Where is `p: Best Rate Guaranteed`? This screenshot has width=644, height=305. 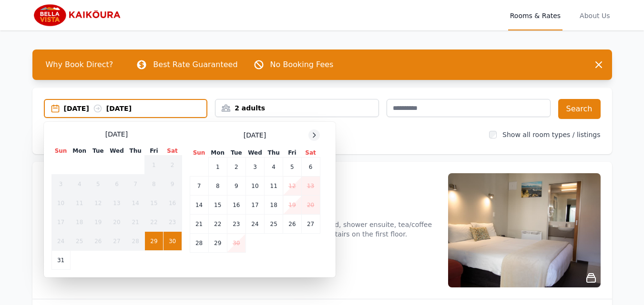
p: Best Rate Guaranteed is located at coordinates (195, 65).